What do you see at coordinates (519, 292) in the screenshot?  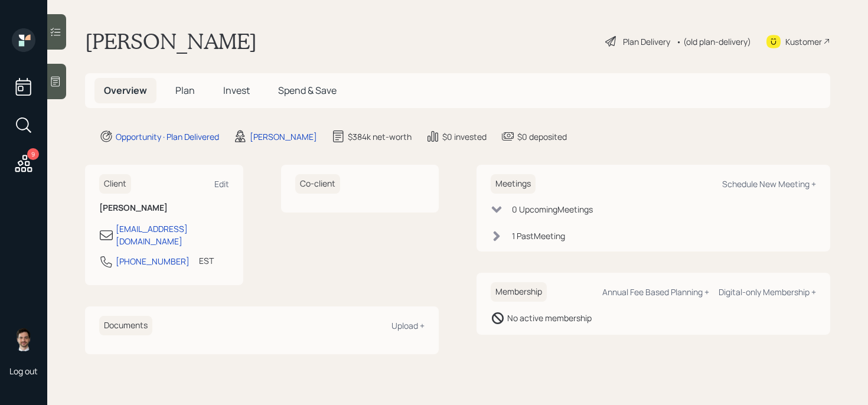 I see `h6: Membership` at bounding box center [519, 292].